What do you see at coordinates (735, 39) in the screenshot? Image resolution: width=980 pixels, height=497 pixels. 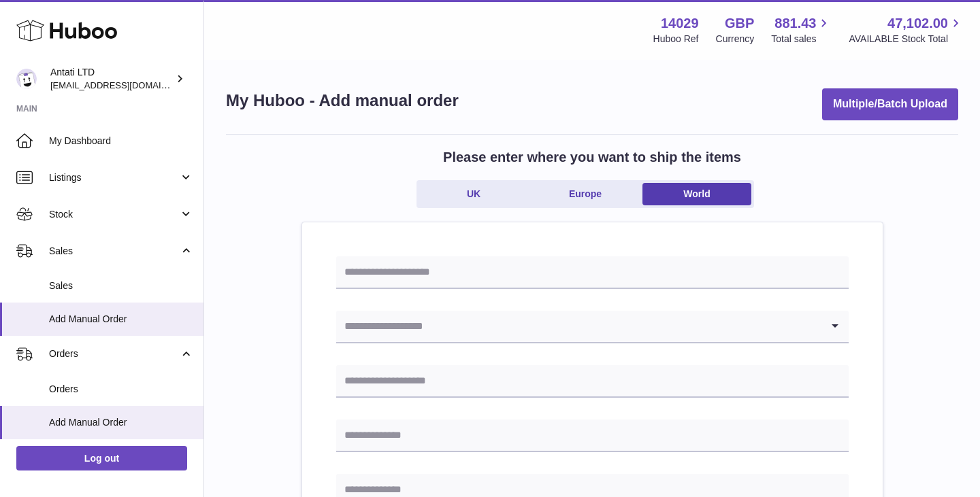 I see `div: Currency` at bounding box center [735, 39].